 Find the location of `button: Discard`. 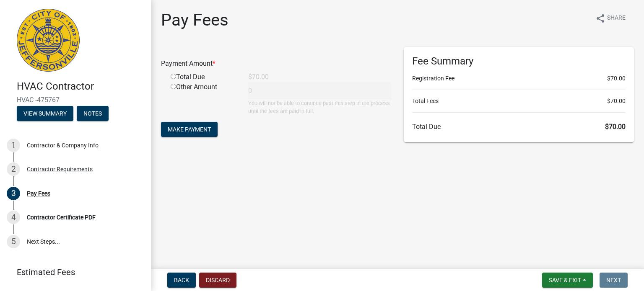

button: Discard is located at coordinates (218, 280).